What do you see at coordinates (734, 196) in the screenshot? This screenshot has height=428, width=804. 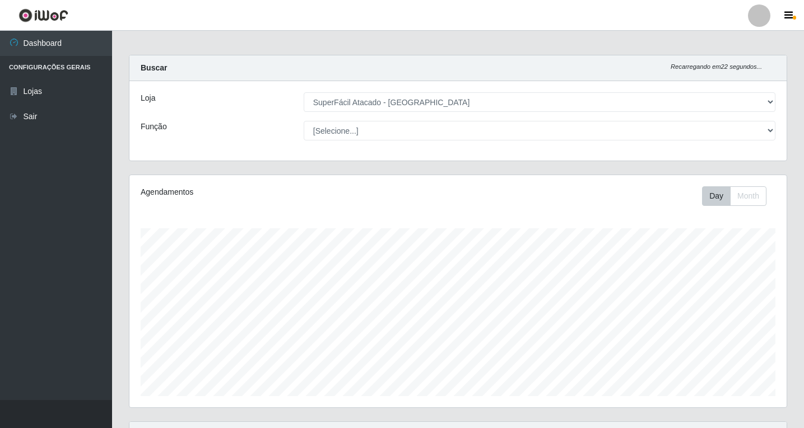 I see `div: First group` at bounding box center [734, 196].